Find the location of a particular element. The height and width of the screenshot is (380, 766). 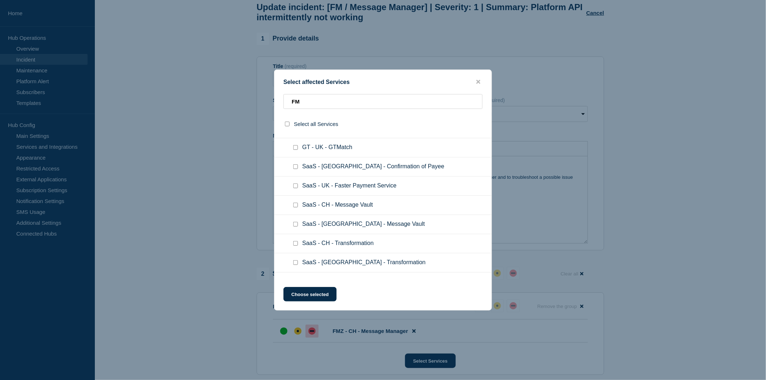

div: Select affected Services is located at coordinates (383, 82).